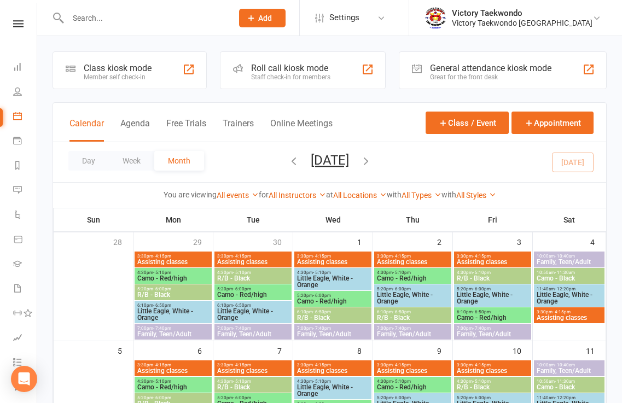 Image resolution: width=622 pixels, height=403 pixels. What do you see at coordinates (301, 130) in the screenshot?
I see `button: Online Meetings` at bounding box center [301, 130].